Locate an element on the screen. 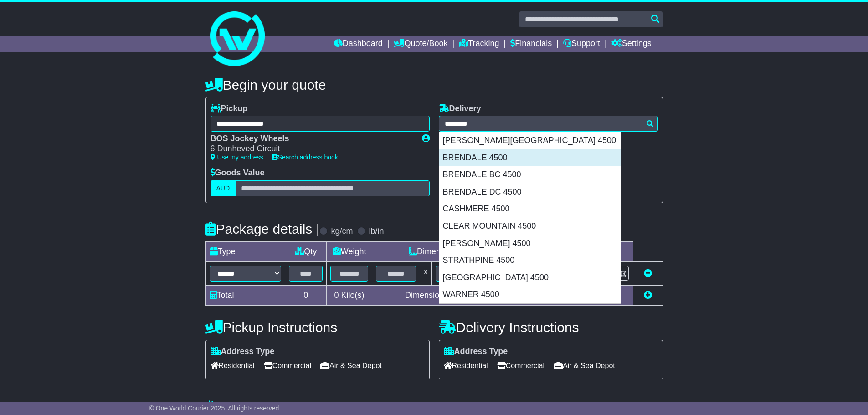 The width and height of the screenshot is (868, 415). label: Delivery is located at coordinates (460, 109).